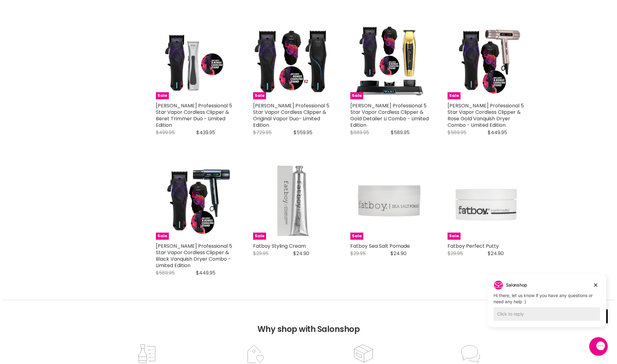 This screenshot has height=364, width=617. What do you see at coordinates (292, 60) in the screenshot?
I see `img: Wahl Professional 5 Star Vapor Cordless Clipper & Original Vapor Duo- Limited Edition` at bounding box center [292, 60].